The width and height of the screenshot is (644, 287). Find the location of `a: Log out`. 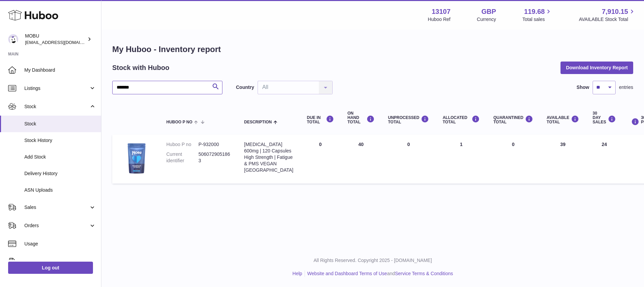

a: Log out is located at coordinates (50, 268).